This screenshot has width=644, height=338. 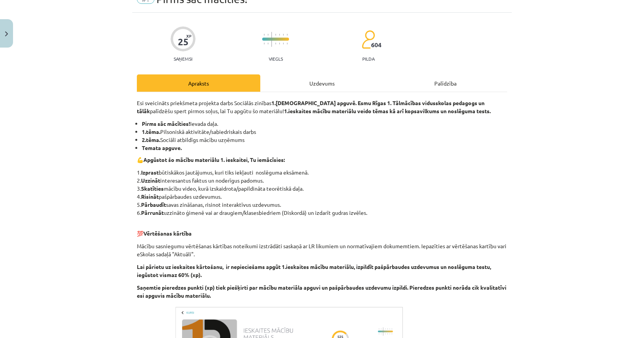 What do you see at coordinates (183, 42) in the screenshot?
I see `div: 25` at bounding box center [183, 42].